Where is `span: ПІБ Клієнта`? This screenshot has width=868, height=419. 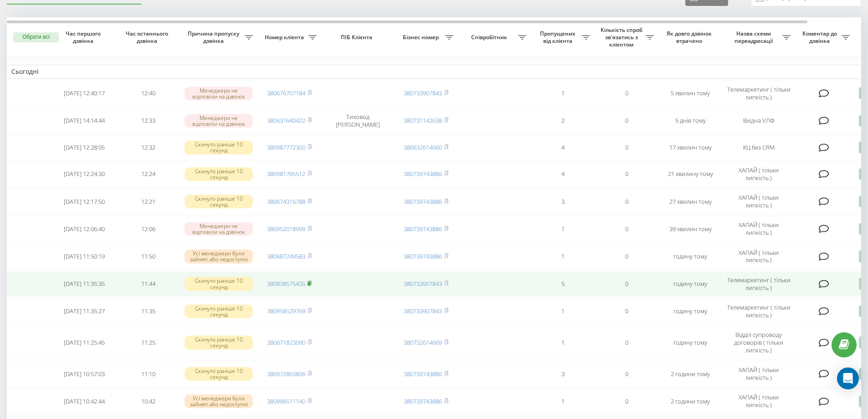
span: ПІБ Клієнта is located at coordinates (357, 37).